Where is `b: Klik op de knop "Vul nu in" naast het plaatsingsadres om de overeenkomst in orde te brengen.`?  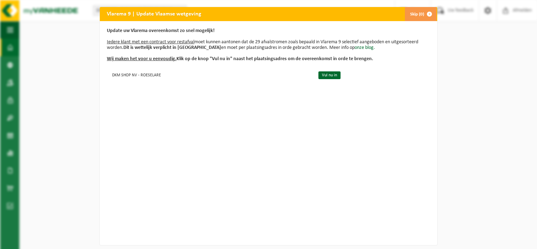
b: Klik op de knop "Vul nu in" naast het plaatsingsadres om de overeenkomst in orde te brengen. is located at coordinates (240, 59).